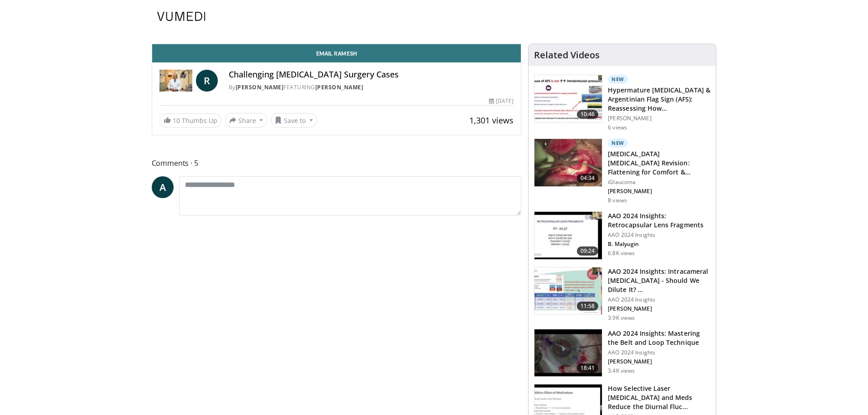  What do you see at coordinates (588, 306) in the screenshot?
I see `span: 11:58` at bounding box center [588, 306].